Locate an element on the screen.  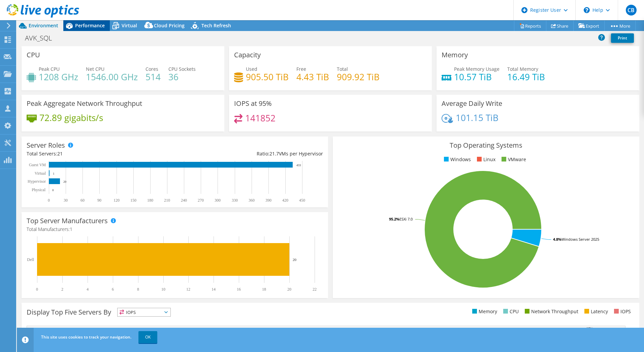
span: 21 is located at coordinates (60, 153).